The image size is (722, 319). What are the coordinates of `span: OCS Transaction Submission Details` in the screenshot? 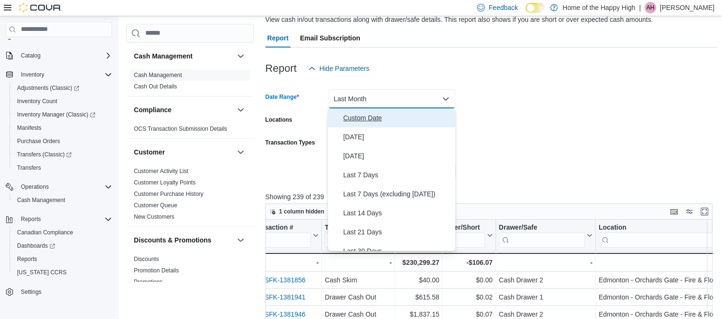 It's located at (180, 129).